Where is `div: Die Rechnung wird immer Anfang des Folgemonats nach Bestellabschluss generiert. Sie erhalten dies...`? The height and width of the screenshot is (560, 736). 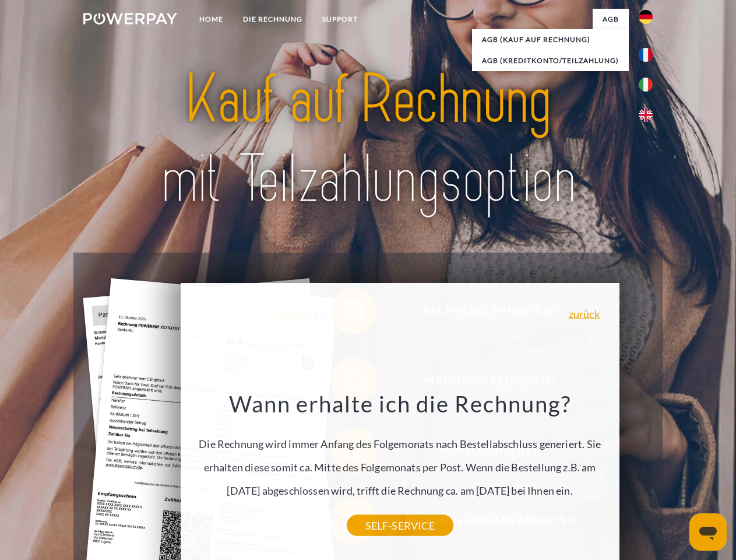 div: Die Rechnung wird immer Anfang des Folgemonats nach Bestellabschluss generiert. Sie erhalten dies... is located at coordinates (400, 457).